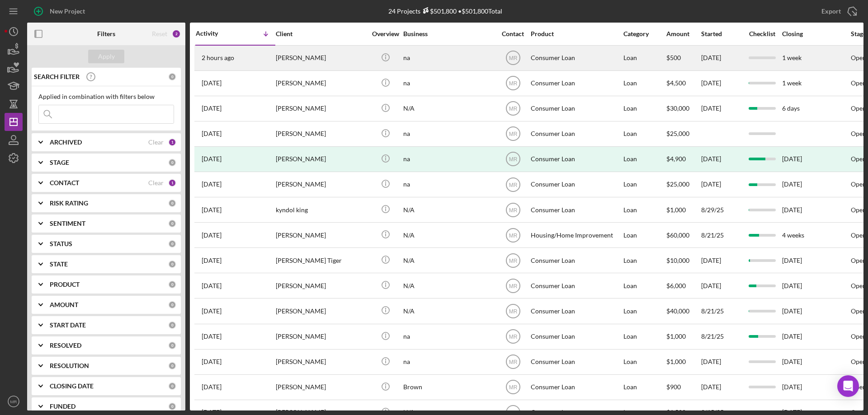 Image resolution: width=868 pixels, height=415 pixels. Describe the element at coordinates (212, 83) in the screenshot. I see `time: 2025-09-09 13:25` at that location.